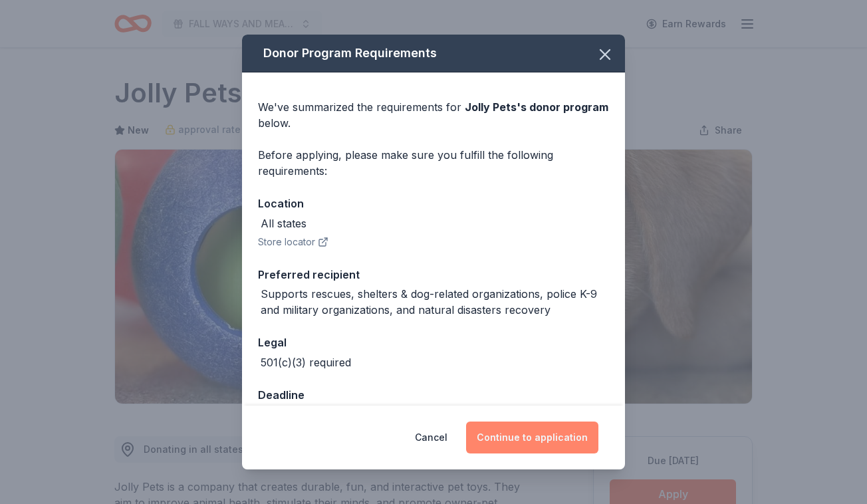  Describe the element at coordinates (283, 224) in the screenshot. I see `div: All states` at that location.